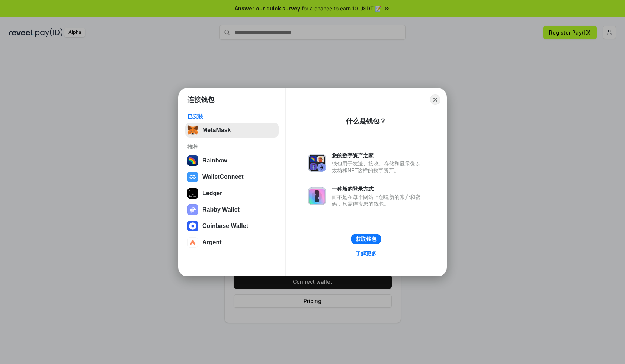  Describe the element at coordinates (378, 189) in the screenshot. I see `div: 一种新的登录方式` at that location.